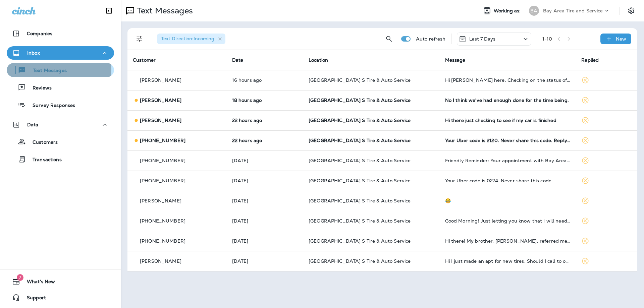 The image size is (644, 308). What do you see at coordinates (20, 277) in the screenshot?
I see `span: 7` at bounding box center [20, 277].